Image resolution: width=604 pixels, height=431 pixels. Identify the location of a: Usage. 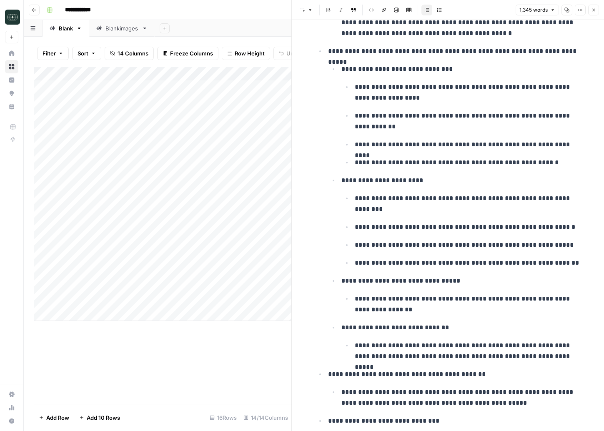
(12, 408).